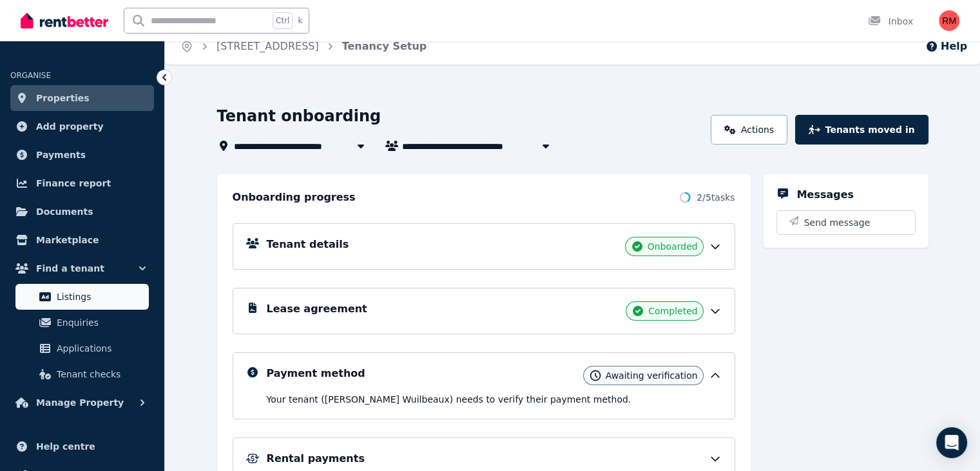  Describe the element at coordinates (66, 446) in the screenshot. I see `span: Help centre` at that location.